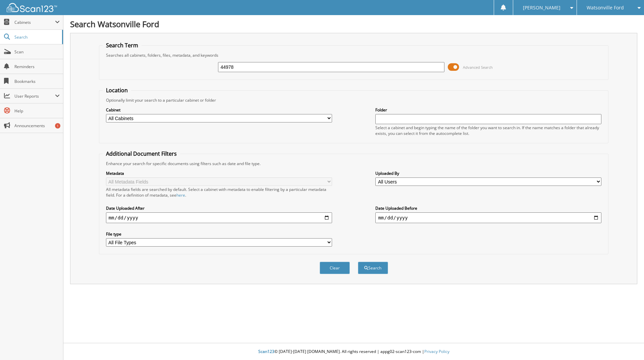  I want to click on span: Watsonville Ford, so click(605, 7).